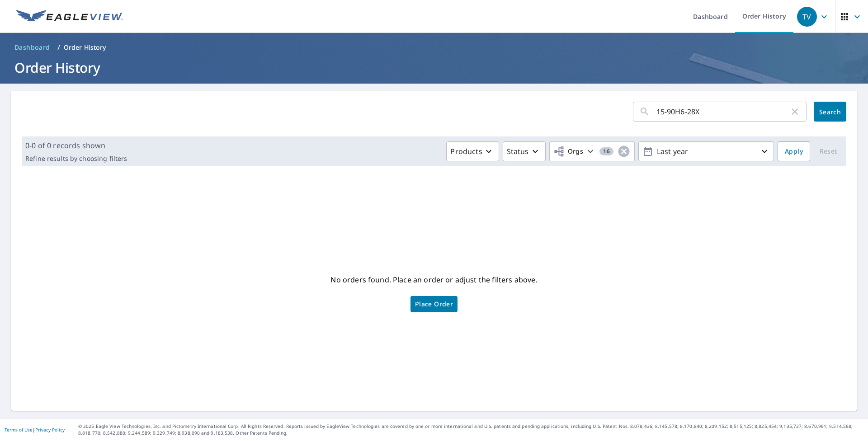 This screenshot has height=441, width=868. What do you see at coordinates (76, 159) in the screenshot?
I see `p: Refine results by choosing filters` at bounding box center [76, 159].